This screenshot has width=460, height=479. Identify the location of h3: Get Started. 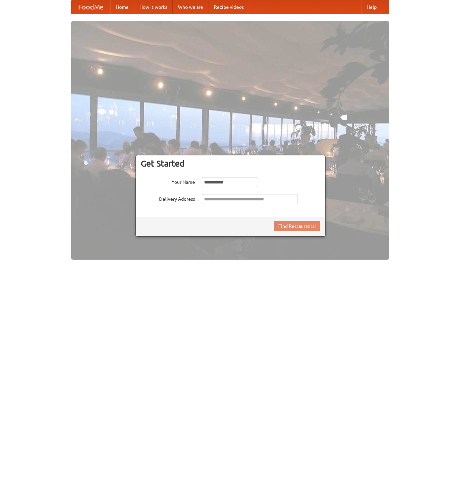
(231, 164).